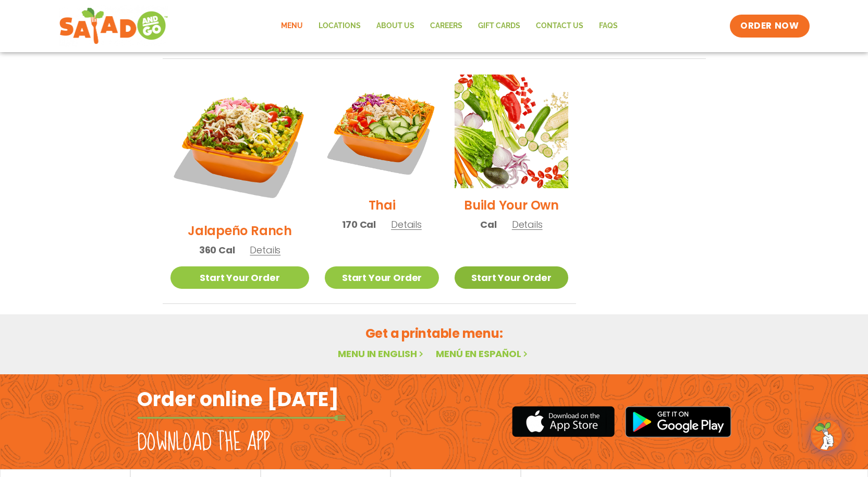 This screenshot has width=868, height=477. Describe the element at coordinates (382, 353) in the screenshot. I see `a: Menu in English` at that location.